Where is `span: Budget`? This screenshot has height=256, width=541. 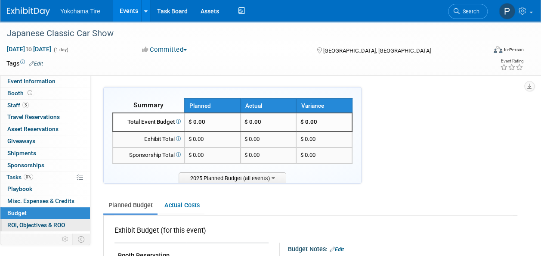
span: Budget is located at coordinates (17, 213).